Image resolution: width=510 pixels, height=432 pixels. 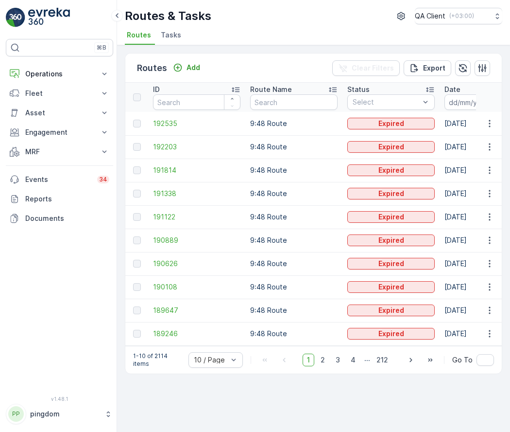 I want to click on p: ⌘B, so click(x=102, y=48).